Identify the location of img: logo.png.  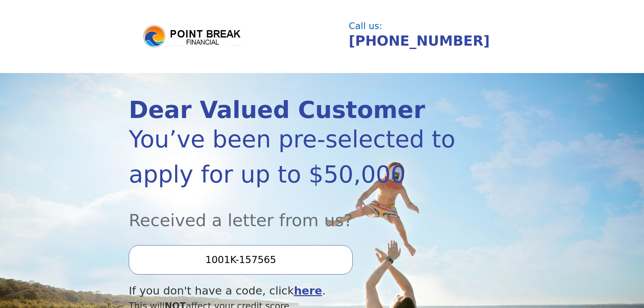
(193, 37).